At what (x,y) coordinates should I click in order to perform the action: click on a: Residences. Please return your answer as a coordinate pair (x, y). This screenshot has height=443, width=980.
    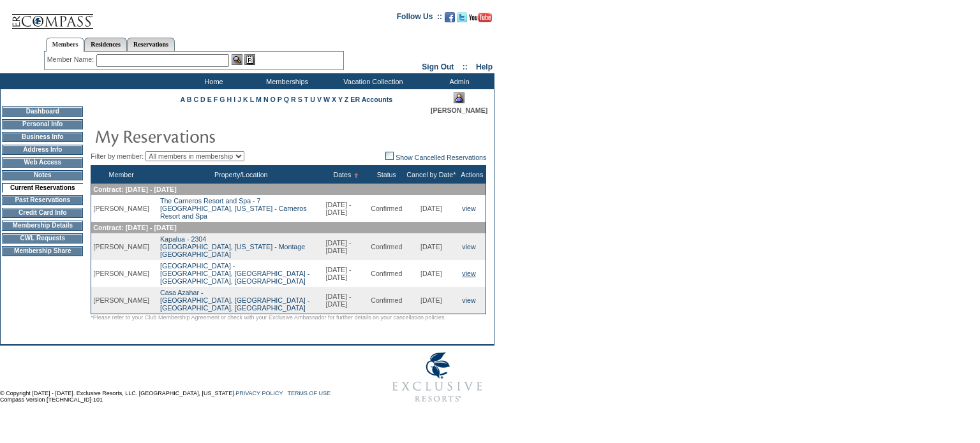
    Looking at the image, I should click on (105, 44).